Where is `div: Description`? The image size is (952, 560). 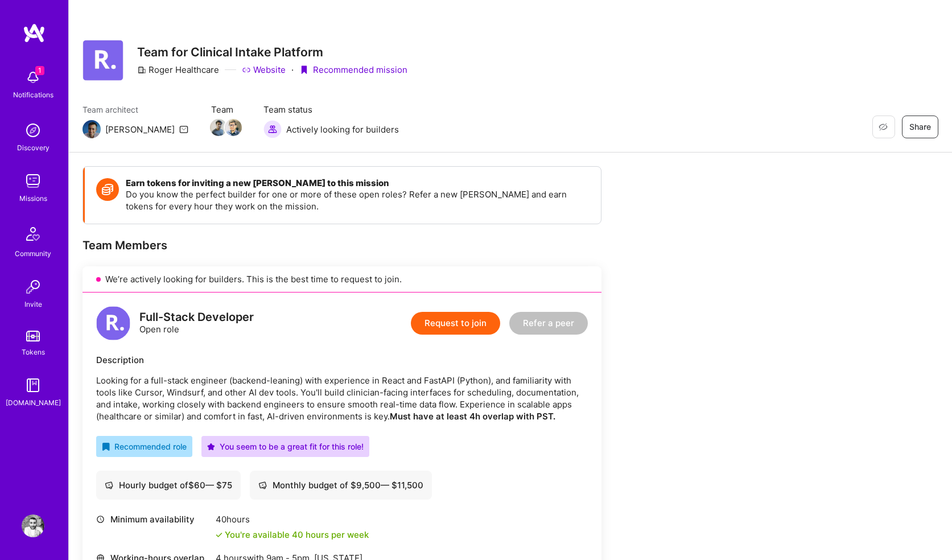
div: Description is located at coordinates (342, 359).